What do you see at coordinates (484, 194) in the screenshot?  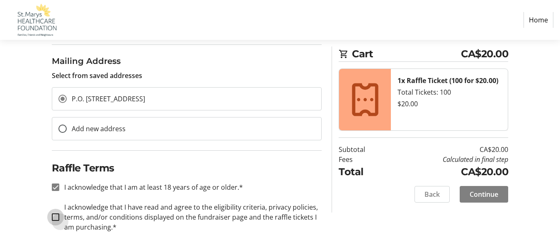 I see `button: Continue` at bounding box center [484, 194].